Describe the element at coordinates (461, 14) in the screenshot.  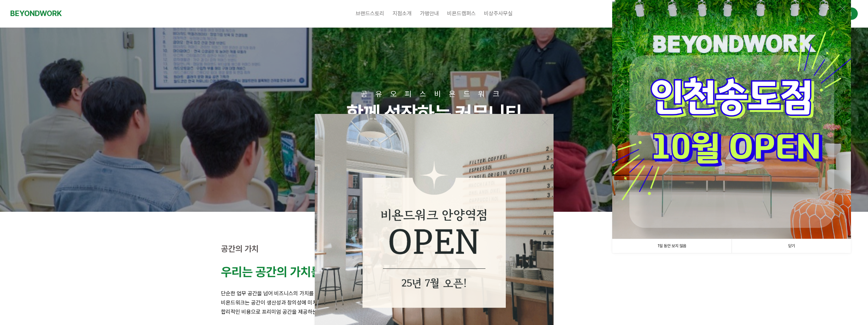
I see `a: 비욘드캠퍼스` at that location.